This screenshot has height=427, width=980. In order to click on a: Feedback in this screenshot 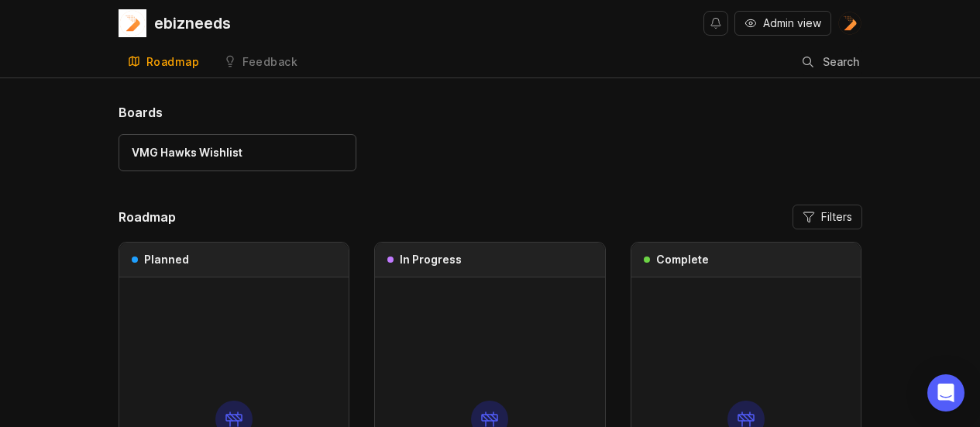, I will do `click(260, 62)`.